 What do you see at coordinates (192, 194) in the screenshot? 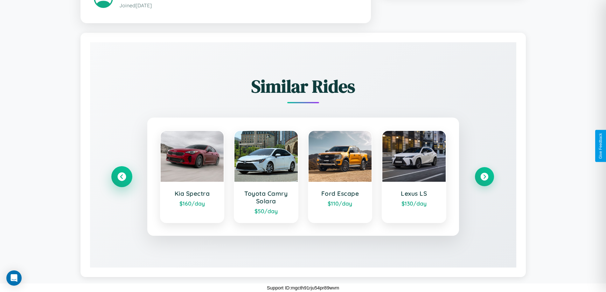
I see `h3: Kia Spectra` at bounding box center [192, 194].